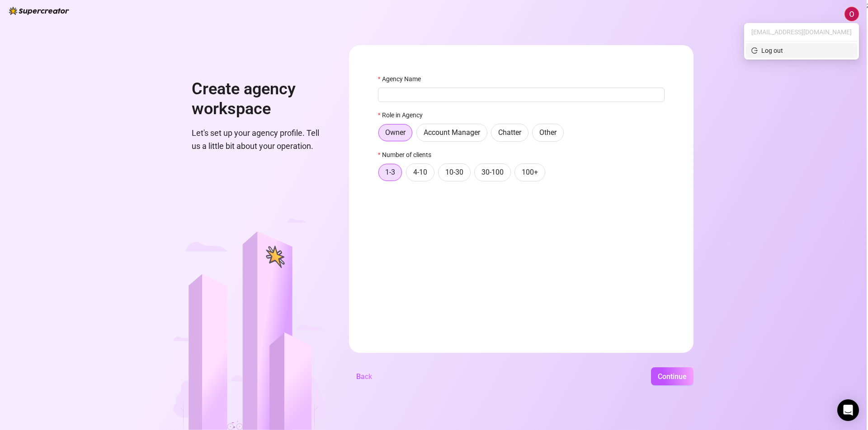 This screenshot has height=430, width=868. What do you see at coordinates (455, 172) in the screenshot?
I see `span: 10-30` at bounding box center [455, 172].